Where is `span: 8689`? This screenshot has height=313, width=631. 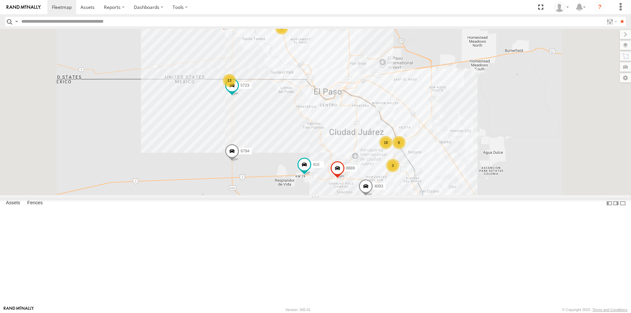
span: 8689 is located at coordinates (350, 168).